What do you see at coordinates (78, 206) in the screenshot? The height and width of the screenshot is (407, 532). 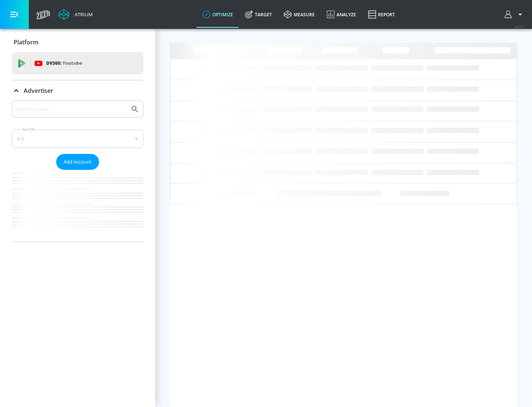 I see `nav: list of Advertiser` at bounding box center [78, 206].